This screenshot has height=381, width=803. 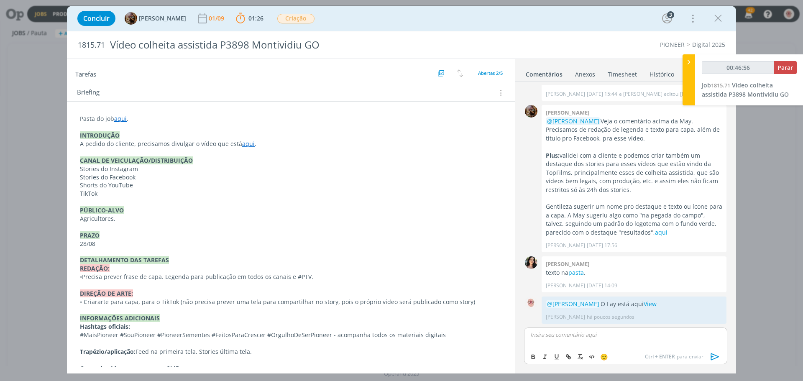 I want to click on button: 3, so click(x=667, y=18).